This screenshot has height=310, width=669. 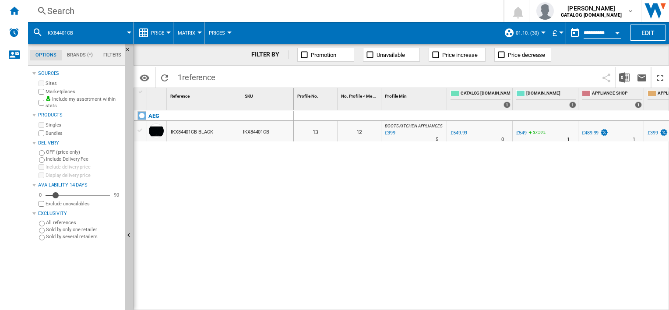 What do you see at coordinates (42, 237) in the screenshot?
I see `input: Sold by several retailers` at bounding box center [42, 237].